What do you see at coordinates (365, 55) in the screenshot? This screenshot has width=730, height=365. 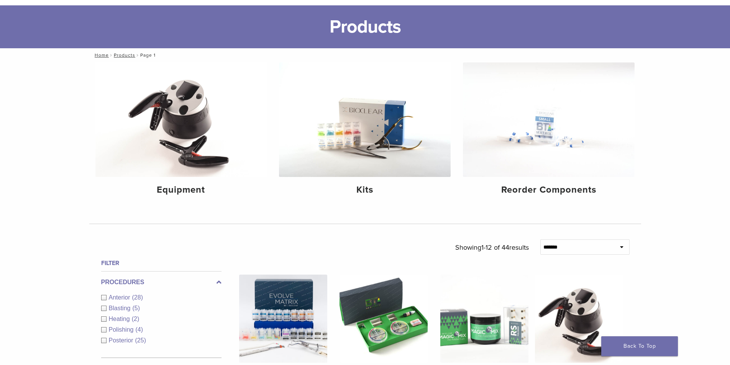 I see `nav: Page 1` at bounding box center [365, 55].